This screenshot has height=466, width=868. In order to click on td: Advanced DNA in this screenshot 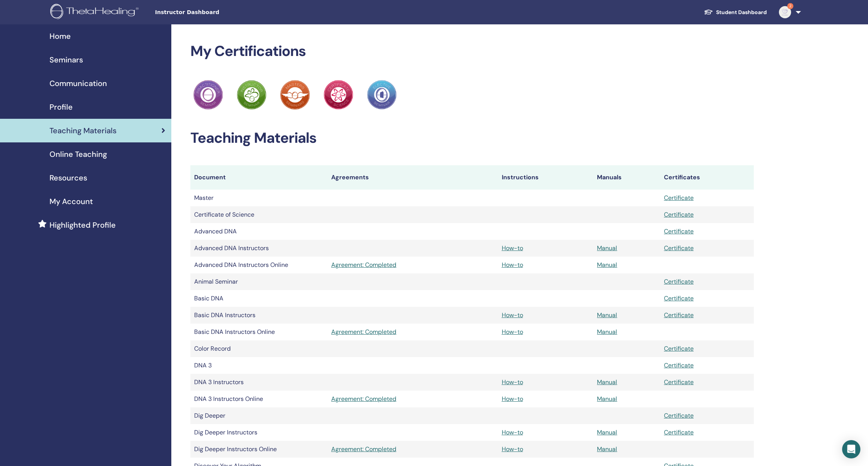, I will do `click(259, 231)`.